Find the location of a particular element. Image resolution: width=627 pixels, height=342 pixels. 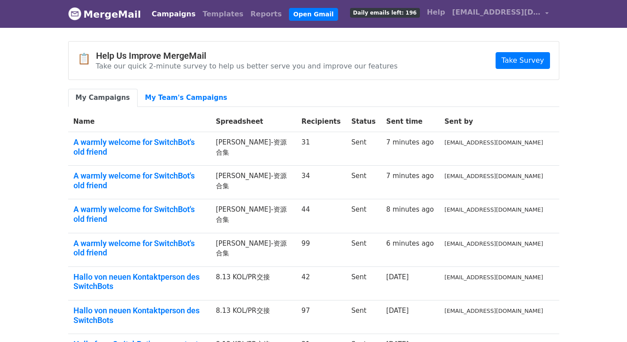

p: Take our quick 2-minute survey to help us better serve you and improve our features is located at coordinates (247, 66).